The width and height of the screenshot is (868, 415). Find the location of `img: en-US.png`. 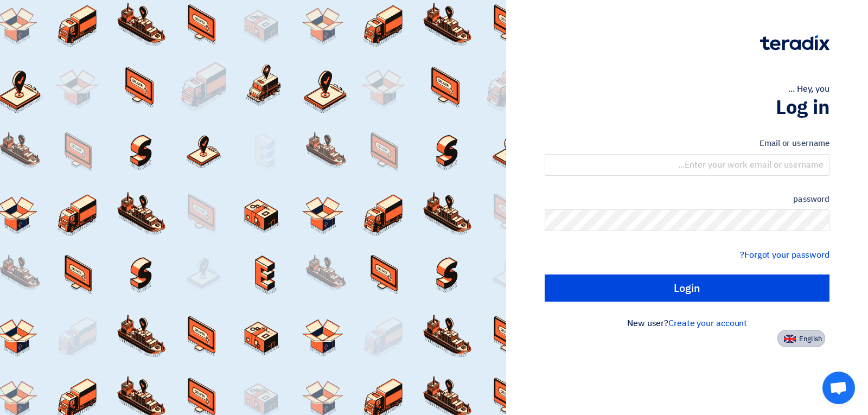

img: en-US.png is located at coordinates (790, 339).